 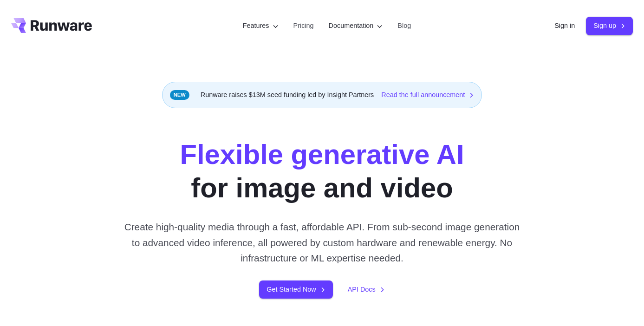 What do you see at coordinates (565, 26) in the screenshot?
I see `a: Sign in` at bounding box center [565, 26].